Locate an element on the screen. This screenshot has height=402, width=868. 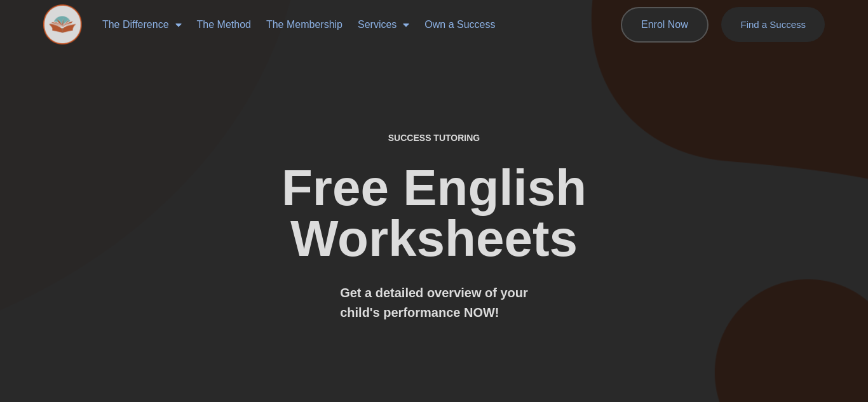
span: Find a Success is located at coordinates (772, 24).